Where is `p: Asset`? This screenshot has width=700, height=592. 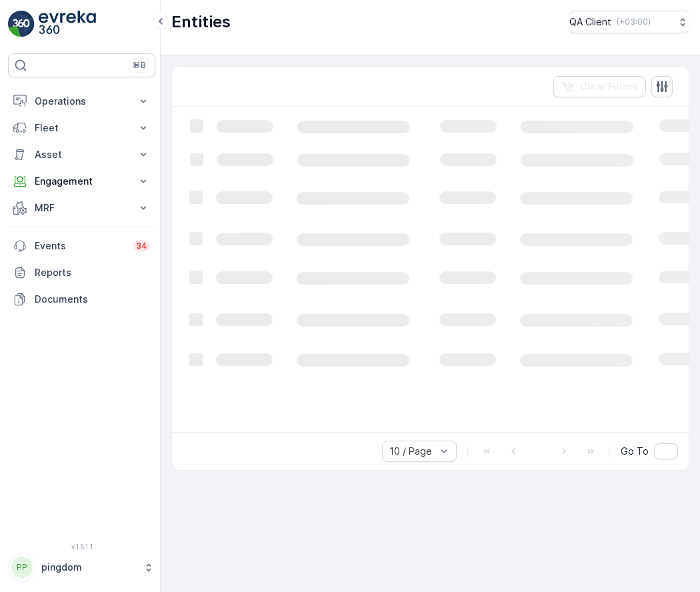 p: Asset is located at coordinates (81, 155).